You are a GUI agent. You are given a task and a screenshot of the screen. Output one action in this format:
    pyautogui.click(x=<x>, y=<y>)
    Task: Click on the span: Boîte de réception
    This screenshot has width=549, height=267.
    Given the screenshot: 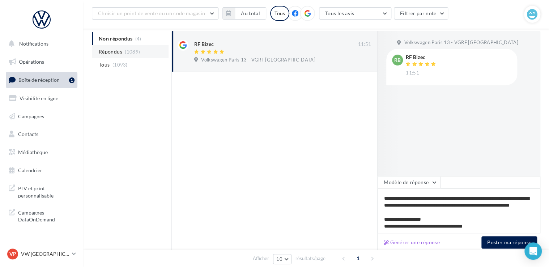 What is the action you would take?
    pyautogui.click(x=39, y=80)
    